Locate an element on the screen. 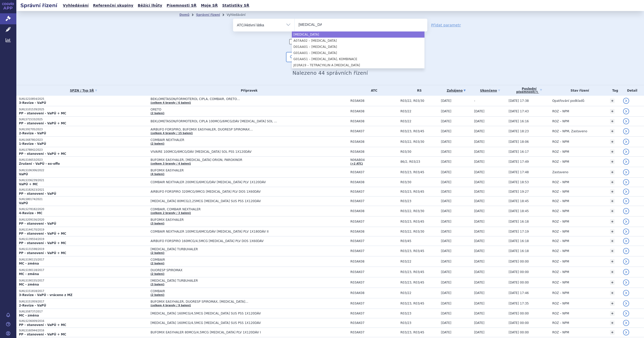 This screenshot has height=338, width=644. p: SUKLS78842/2023 is located at coordinates (83, 150).